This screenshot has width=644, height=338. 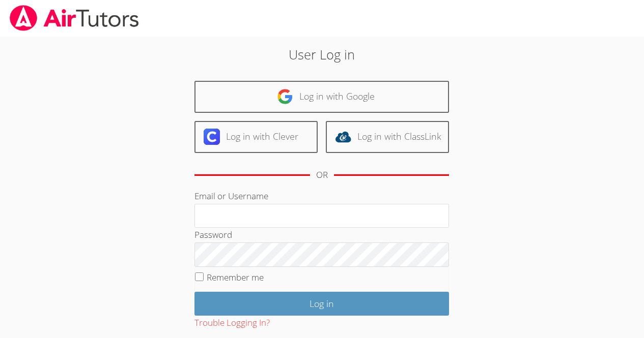 What do you see at coordinates (212, 137) in the screenshot?
I see `img: clever-logo-6eab21bc6e7a338710f1a6ff85c0baf02591cd810cc4098c63d3a4b26e2feb20.svg` at bounding box center [212, 137].